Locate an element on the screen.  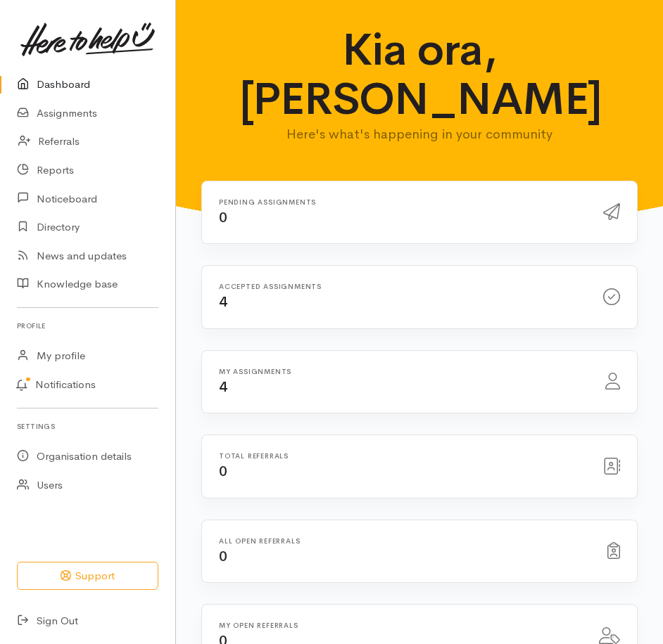
h6: Settings is located at coordinates (87, 426).